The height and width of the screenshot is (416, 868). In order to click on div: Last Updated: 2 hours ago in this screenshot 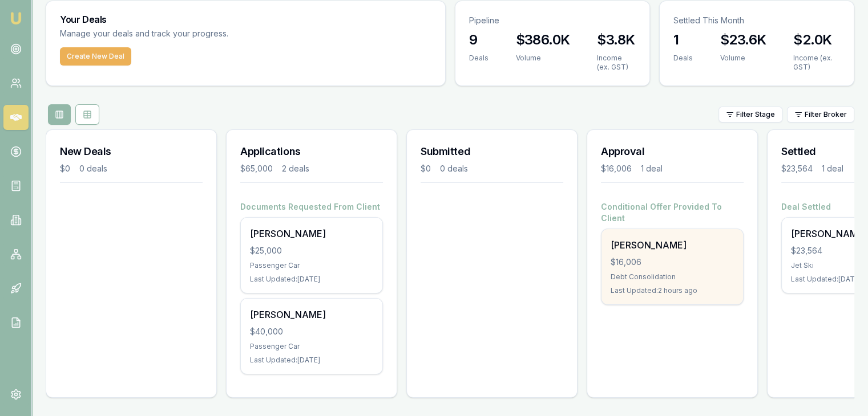, I will do `click(673, 291)`.